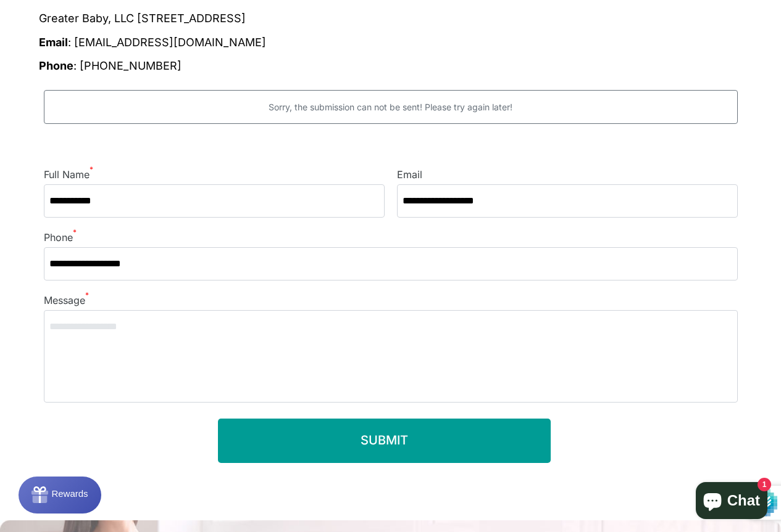  What do you see at coordinates (384, 441) in the screenshot?
I see `span: Submit` at bounding box center [384, 441].